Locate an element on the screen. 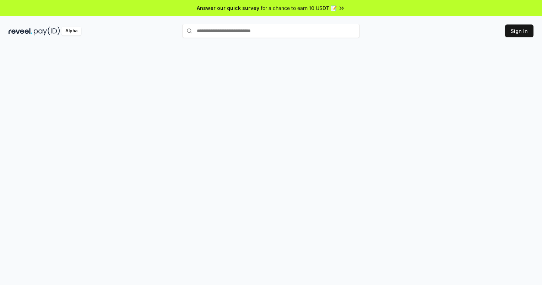  img: reveel_dark is located at coordinates (20, 31).